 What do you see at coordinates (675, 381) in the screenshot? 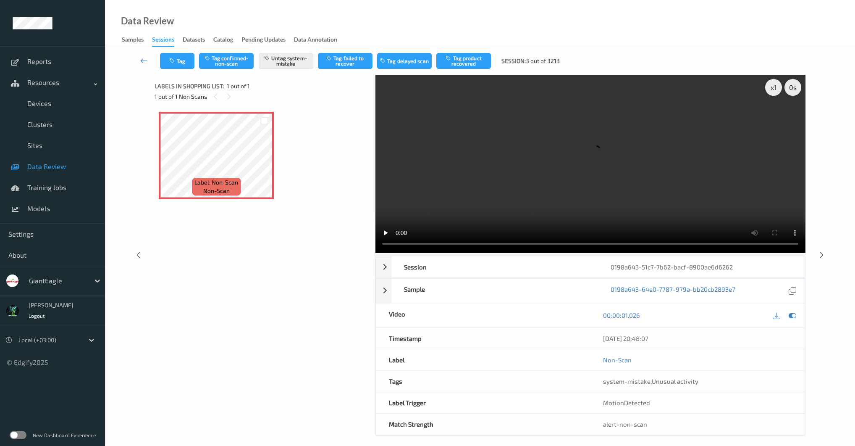
I see `span: Unusual activity` at bounding box center [675, 381].